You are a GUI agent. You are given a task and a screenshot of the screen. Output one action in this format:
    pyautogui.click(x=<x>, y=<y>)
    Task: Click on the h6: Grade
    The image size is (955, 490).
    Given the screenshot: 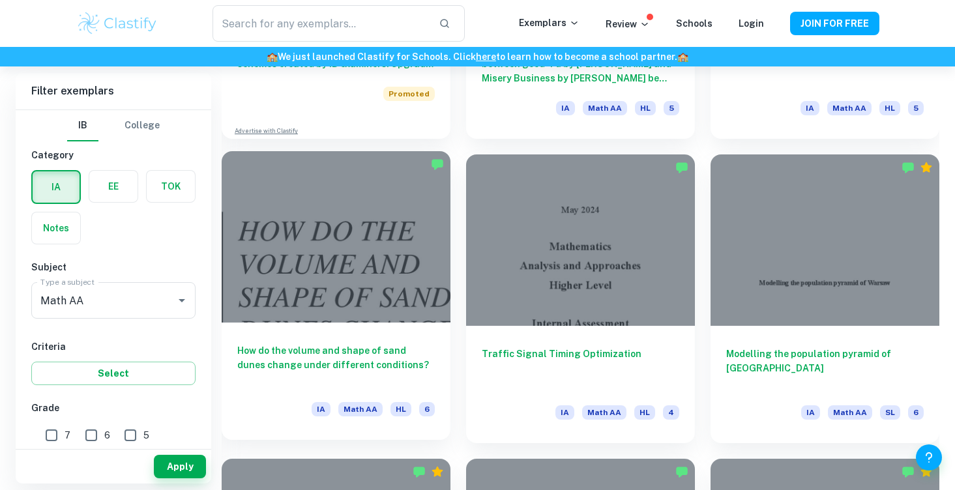 What is the action you would take?
    pyautogui.click(x=113, y=408)
    